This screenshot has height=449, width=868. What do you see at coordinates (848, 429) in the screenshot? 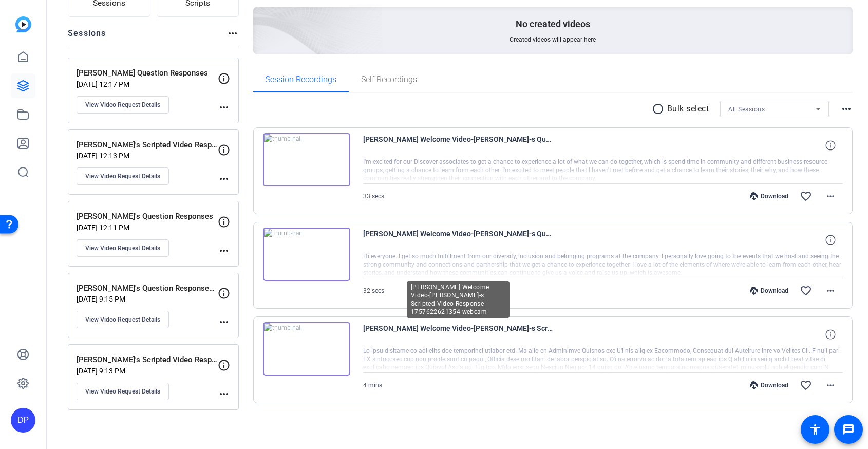
I see `mat-icon: message` at bounding box center [848, 429].